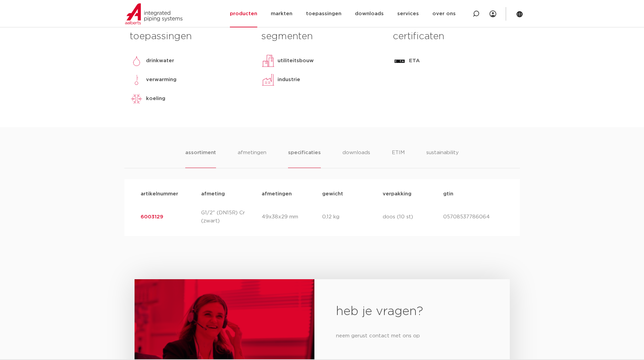  Describe the element at coordinates (454, 37) in the screenshot. I see `h3: certificaten` at that location.